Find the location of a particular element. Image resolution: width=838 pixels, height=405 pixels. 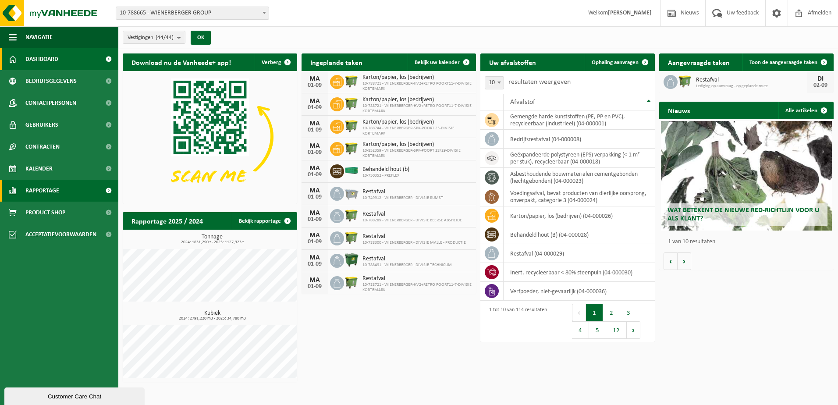

span: Lediging op aanvraag - op geplande route is located at coordinates (752, 86).